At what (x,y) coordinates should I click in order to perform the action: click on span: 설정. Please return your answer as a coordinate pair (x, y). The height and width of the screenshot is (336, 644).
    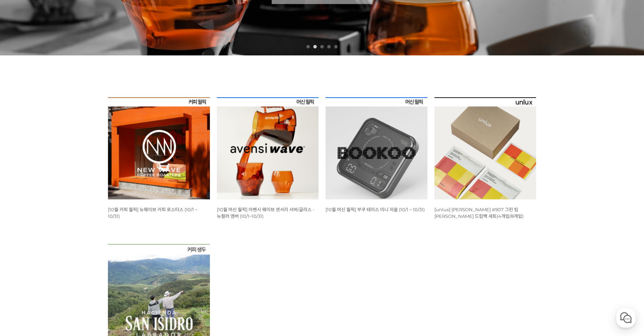
    Looking at the image, I should click on (111, 234).